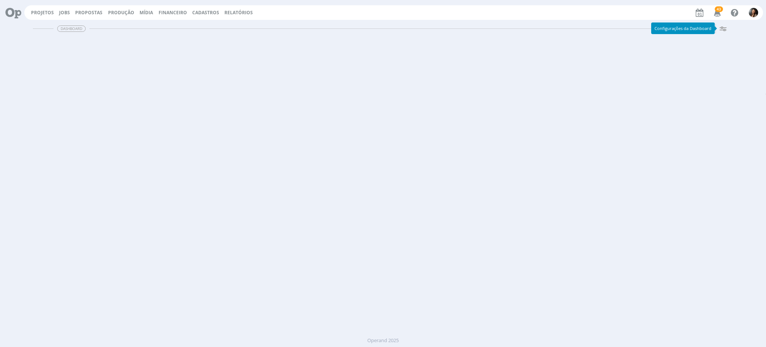 The image size is (766, 347). What do you see at coordinates (89, 13) in the screenshot?
I see `button: Propostas` at bounding box center [89, 13].